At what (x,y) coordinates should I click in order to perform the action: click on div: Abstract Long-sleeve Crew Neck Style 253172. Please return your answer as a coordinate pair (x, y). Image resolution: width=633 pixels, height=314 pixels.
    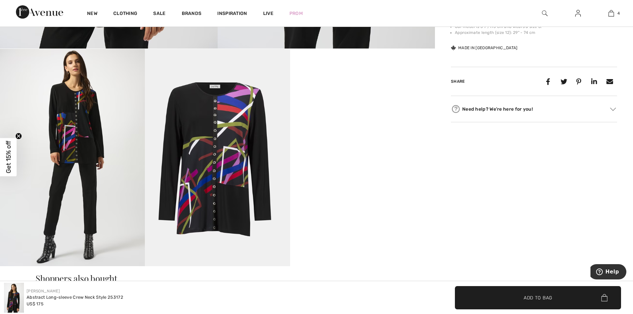
    Looking at the image, I should click on (75, 297).